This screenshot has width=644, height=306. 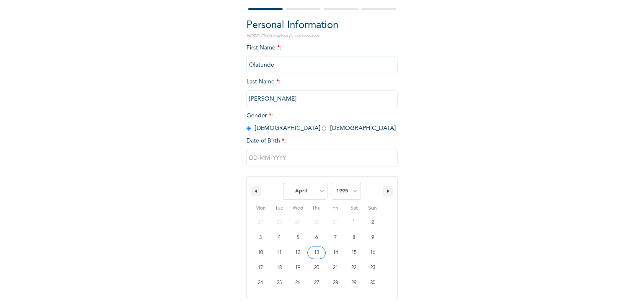 What do you see at coordinates (322, 26) in the screenshot?
I see `h2: Personal Information` at bounding box center [322, 26].